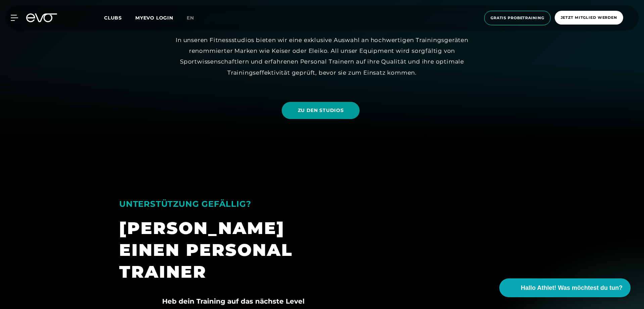 This screenshot has width=644, height=309. What do you see at coordinates (322, 110) in the screenshot?
I see `a: ZU DEN STUDIOS` at bounding box center [322, 110].